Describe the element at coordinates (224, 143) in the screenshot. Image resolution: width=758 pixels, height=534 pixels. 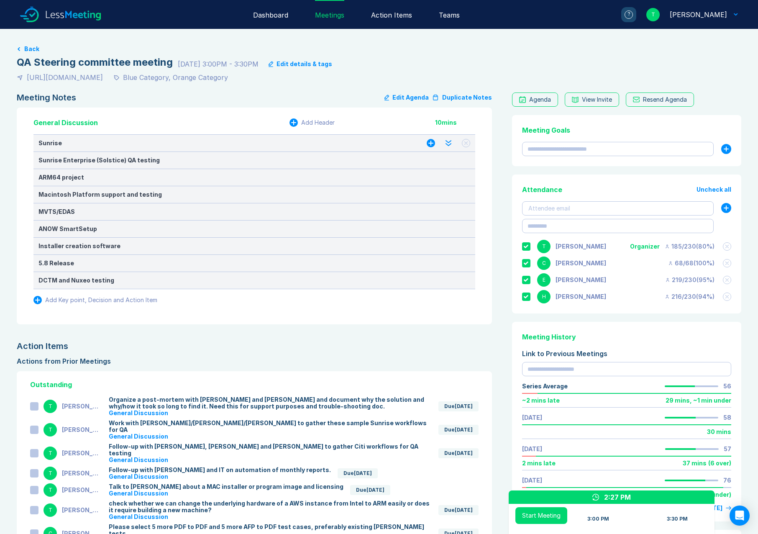
I see `div: Sunrise` at that location.